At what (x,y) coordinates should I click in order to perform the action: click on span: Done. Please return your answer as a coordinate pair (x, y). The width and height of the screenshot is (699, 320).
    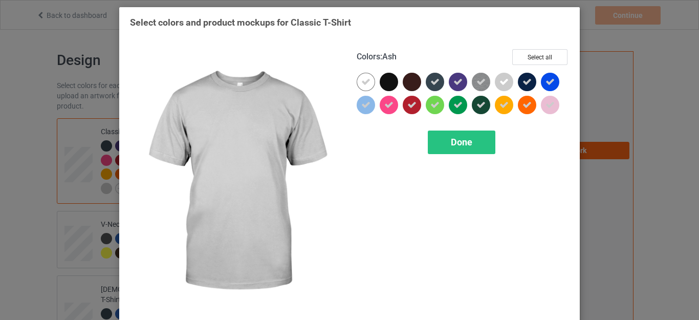
    Looking at the image, I should click on (462, 142).